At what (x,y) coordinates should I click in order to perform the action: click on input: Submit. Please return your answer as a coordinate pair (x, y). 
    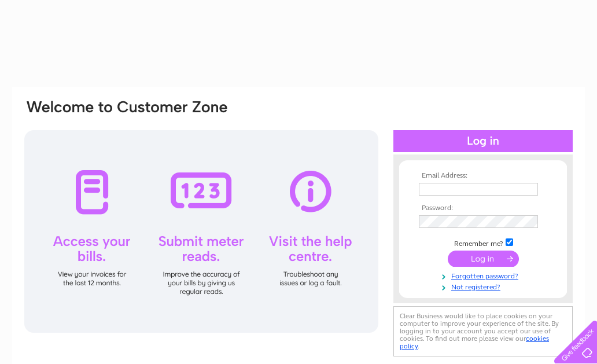
    Looking at the image, I should click on (483, 258).